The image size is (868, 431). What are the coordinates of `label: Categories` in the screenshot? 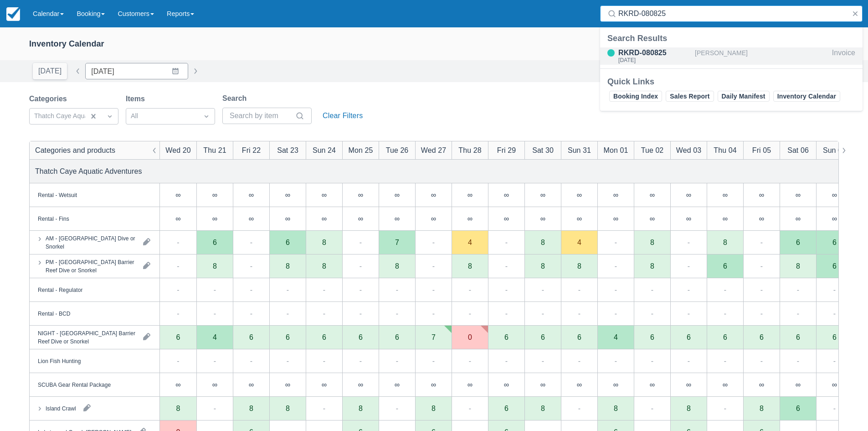 It's located at (49, 99).